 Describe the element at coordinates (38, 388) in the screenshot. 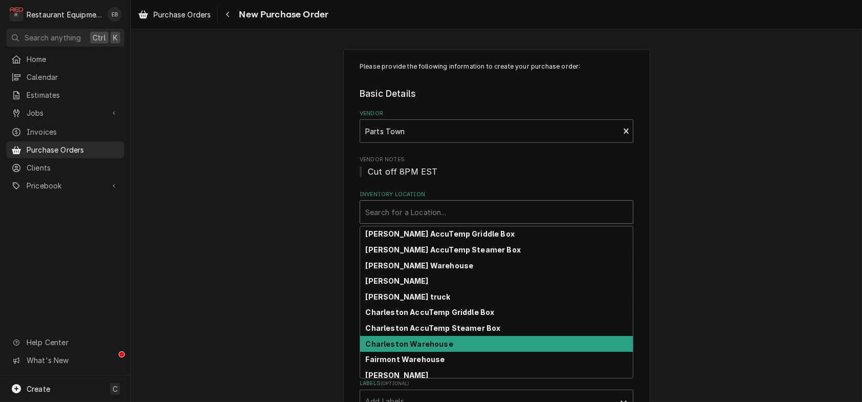

I see `span: Create` at that location.